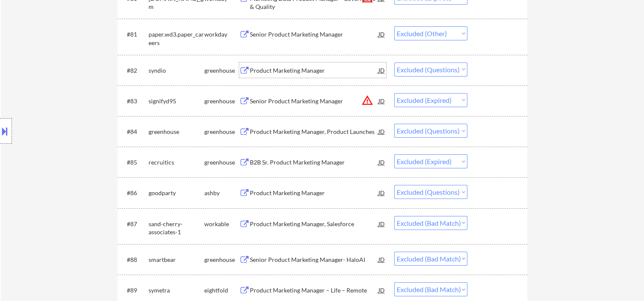 This screenshot has height=301, width=644. I want to click on div: #88, so click(134, 260).